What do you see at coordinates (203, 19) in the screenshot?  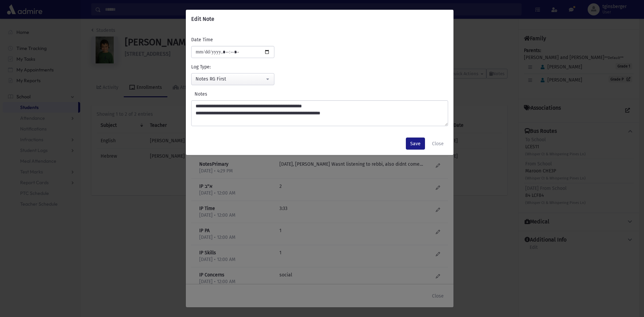 I see `h6: Edit Note` at bounding box center [203, 19].